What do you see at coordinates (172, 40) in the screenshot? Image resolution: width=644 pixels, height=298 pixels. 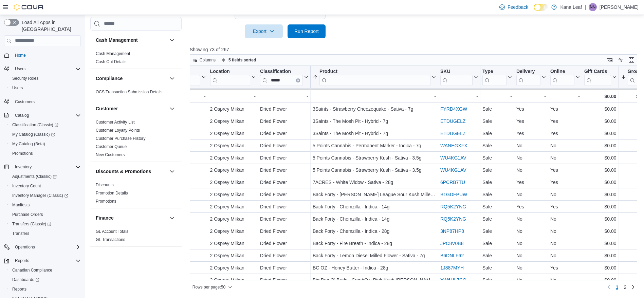 I see `button: Cash Management` at bounding box center [172, 40].